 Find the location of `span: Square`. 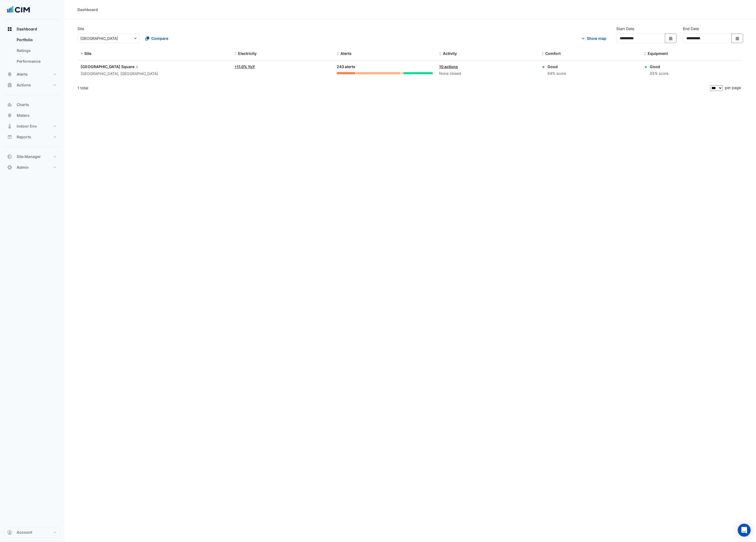

span: Square is located at coordinates (130, 67).